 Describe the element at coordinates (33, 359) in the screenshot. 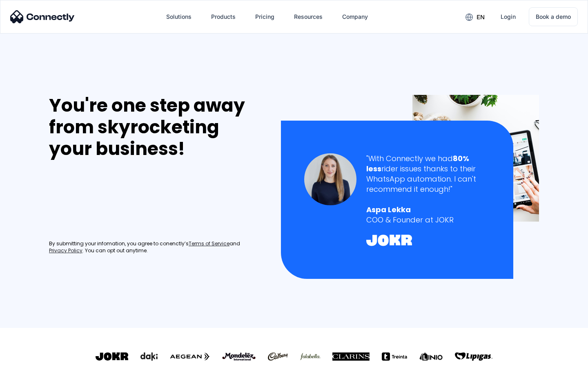

I see `ul: Language list` at that location.